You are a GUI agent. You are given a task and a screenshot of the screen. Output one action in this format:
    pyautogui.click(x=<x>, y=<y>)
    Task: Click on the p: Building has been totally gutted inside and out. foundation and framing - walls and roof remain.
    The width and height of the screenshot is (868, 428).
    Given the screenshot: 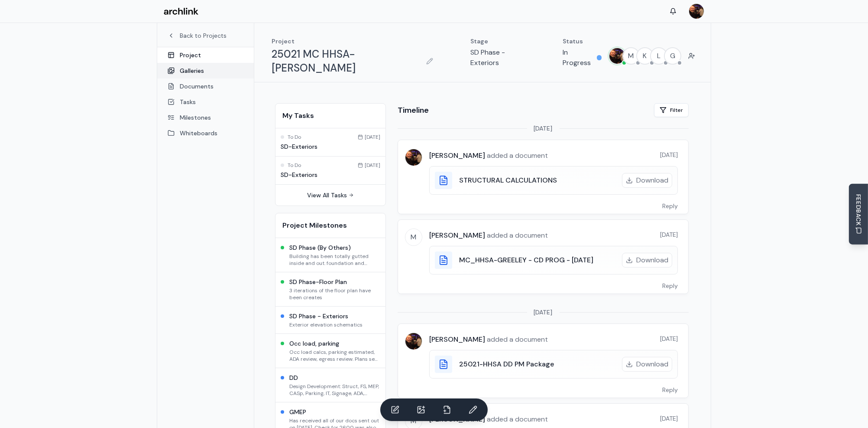 What is the action you would take?
    pyautogui.click(x=335, y=260)
    